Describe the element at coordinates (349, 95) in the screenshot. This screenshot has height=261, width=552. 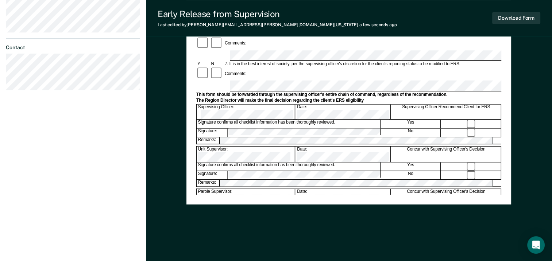
I see `div: This form should be forwarded through the supervising officer's entire chain of command, regardle...` at that location.